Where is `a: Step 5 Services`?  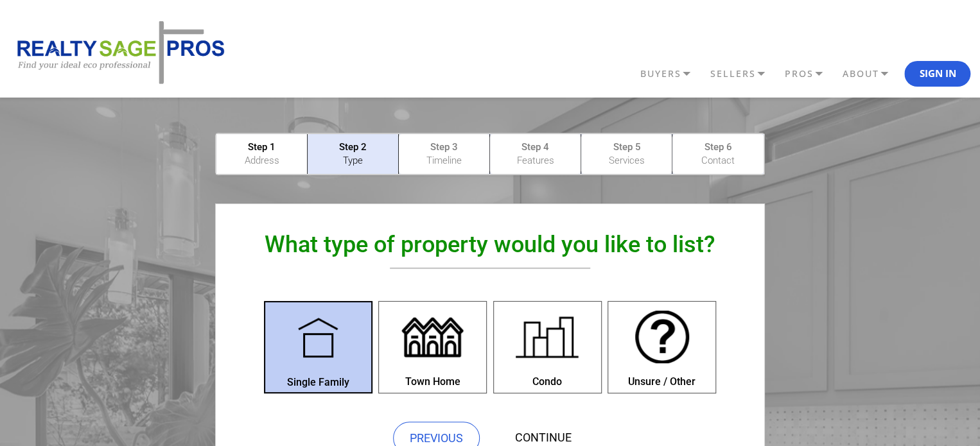 a: Step 5 Services is located at coordinates (626, 154).